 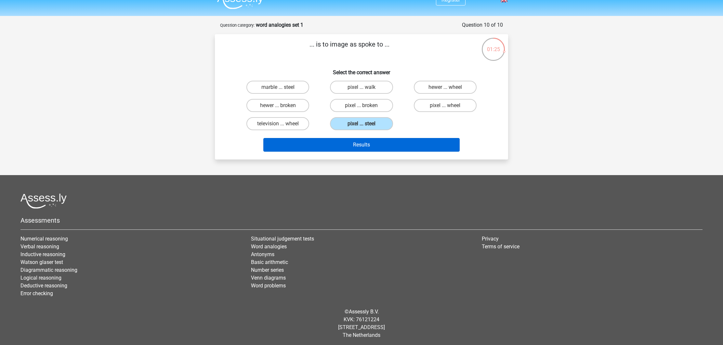 What do you see at coordinates (40, 246) in the screenshot?
I see `a: Verbal reasoning` at bounding box center [40, 246].